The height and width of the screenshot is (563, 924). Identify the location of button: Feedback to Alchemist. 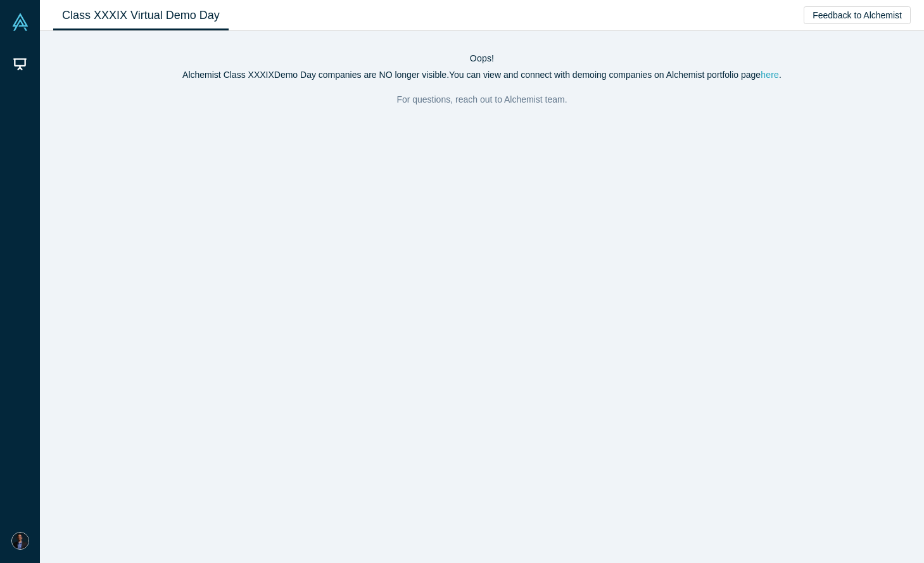
(857, 15).